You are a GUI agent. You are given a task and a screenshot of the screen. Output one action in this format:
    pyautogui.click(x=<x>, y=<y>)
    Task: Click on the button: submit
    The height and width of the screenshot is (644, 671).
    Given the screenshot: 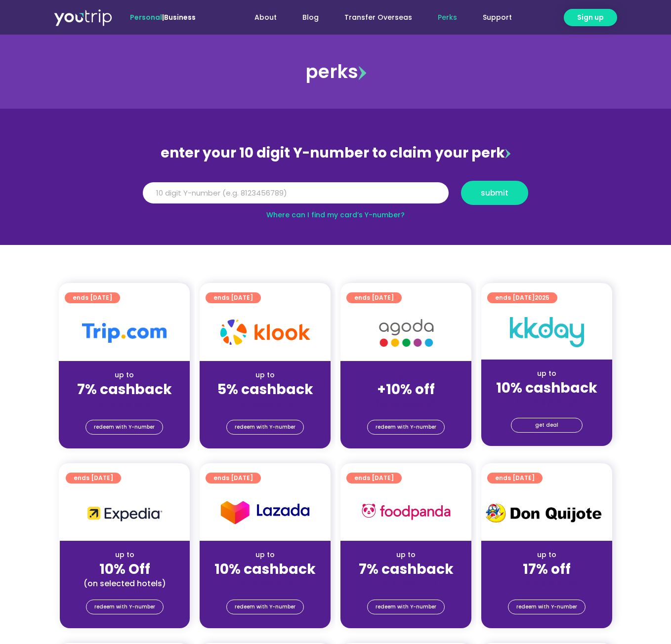 What is the action you would take?
    pyautogui.click(x=495, y=192)
    